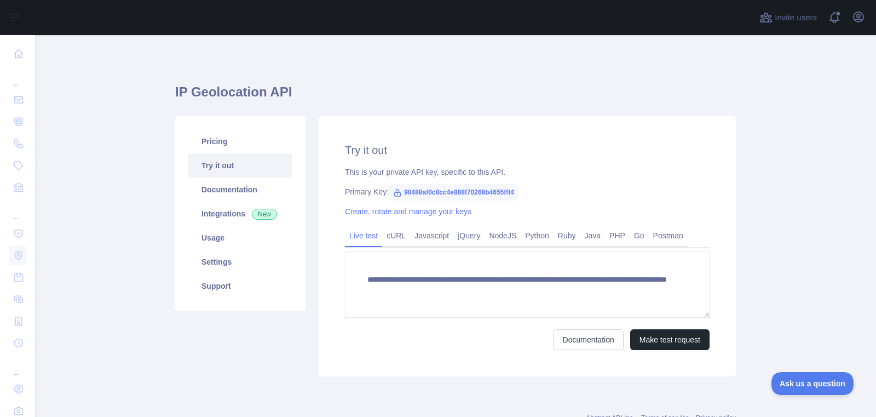 The width and height of the screenshot is (876, 417). What do you see at coordinates (617, 236) in the screenshot?
I see `a: PHP` at bounding box center [617, 236].